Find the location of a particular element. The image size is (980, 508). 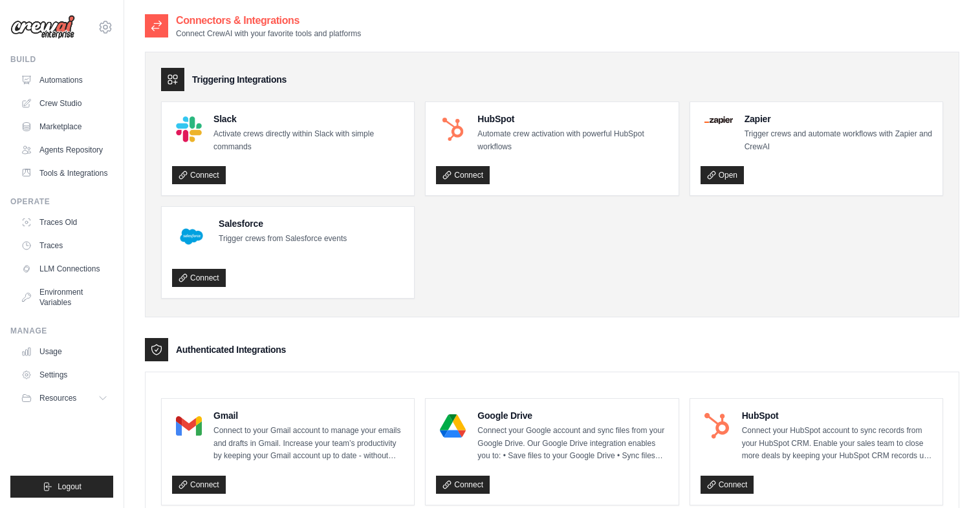

h4: Gmail is located at coordinates (308, 416).